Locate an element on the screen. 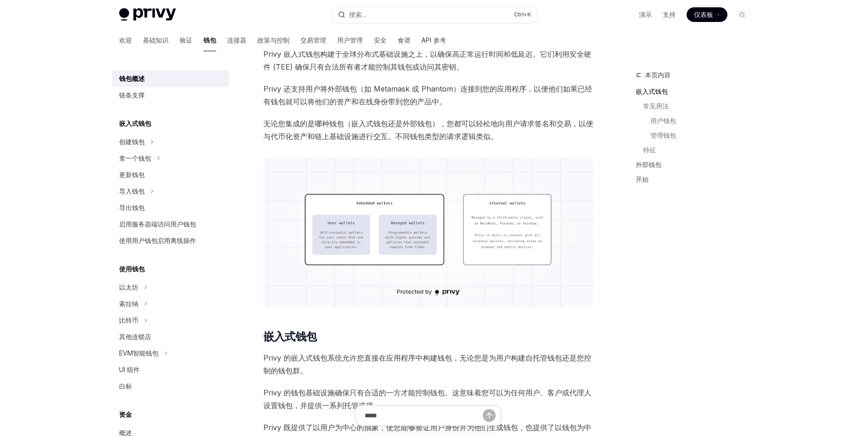 The width and height of the screenshot is (868, 437). font: 以太坊 is located at coordinates (129, 287).